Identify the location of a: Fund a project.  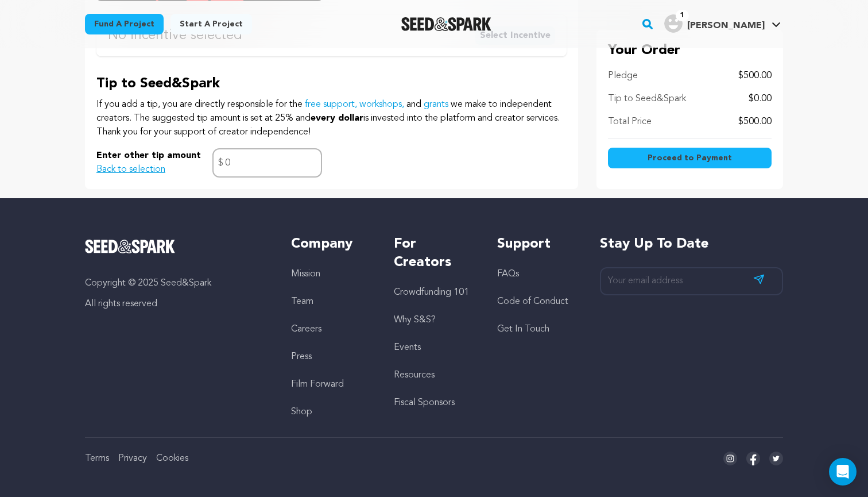
(124, 24).